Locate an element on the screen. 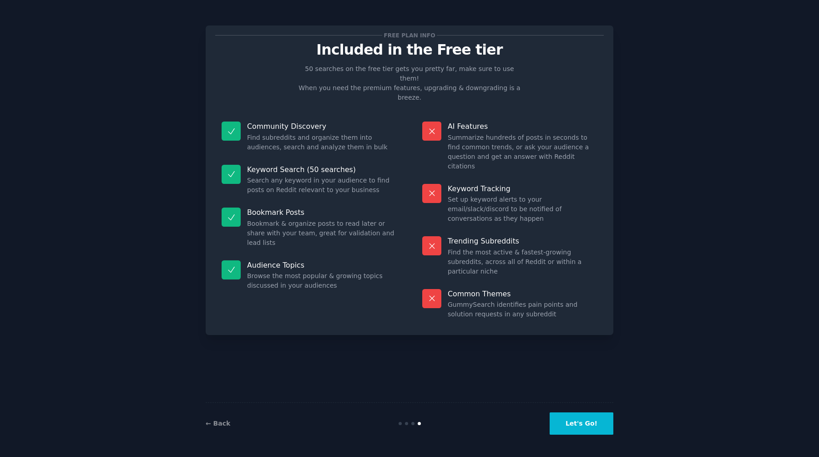 The image size is (819, 457). p: AI Features is located at coordinates (522, 126).